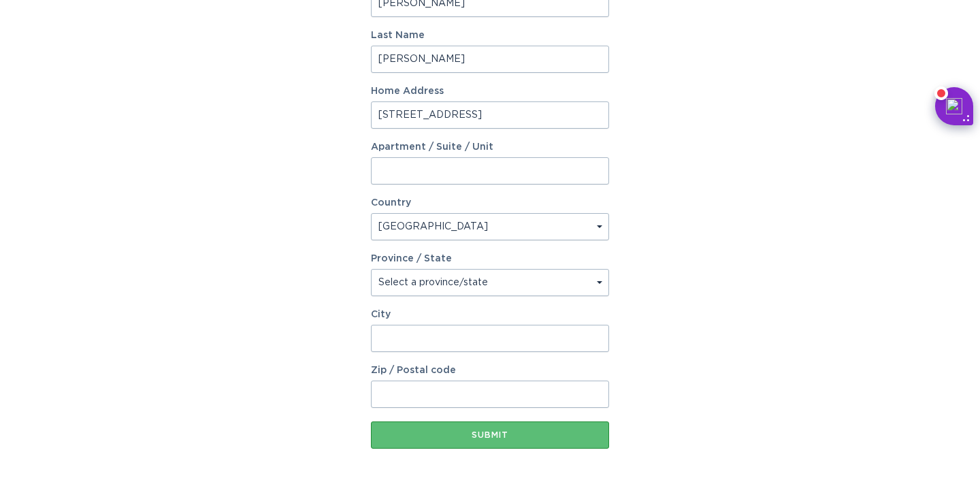 The image size is (980, 480). I want to click on label: Home Address, so click(490, 91).